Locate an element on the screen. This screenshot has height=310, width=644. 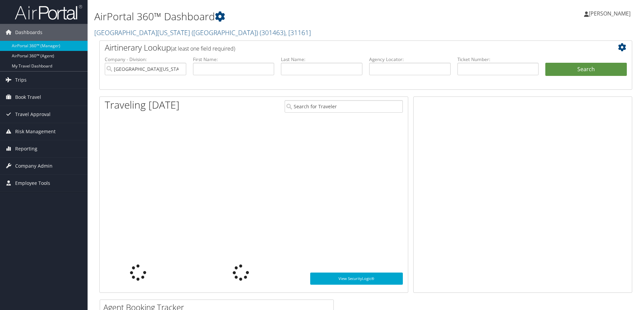
span: Trips is located at coordinates (21, 80).